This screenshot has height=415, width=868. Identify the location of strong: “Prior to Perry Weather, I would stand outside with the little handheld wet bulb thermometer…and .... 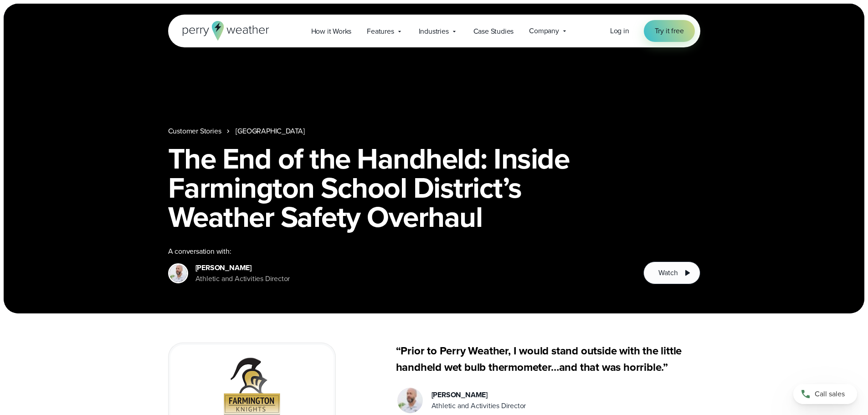
(539, 359).